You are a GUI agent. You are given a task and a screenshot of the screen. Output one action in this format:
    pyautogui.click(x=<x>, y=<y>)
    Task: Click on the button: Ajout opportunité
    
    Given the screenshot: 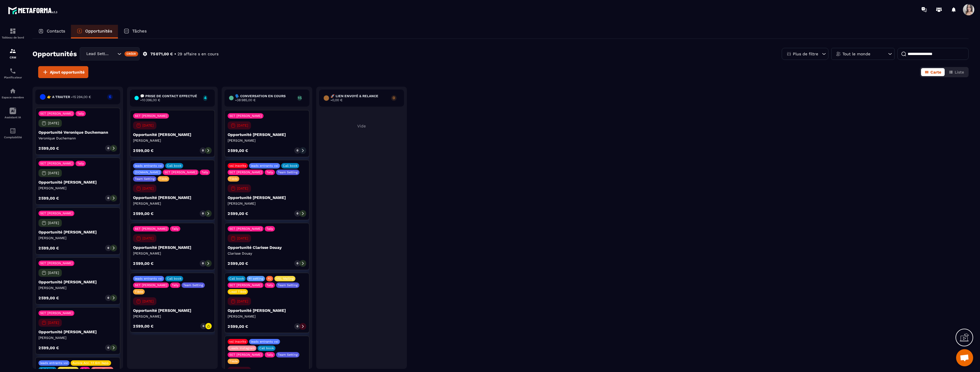 What is the action you would take?
    pyautogui.click(x=63, y=72)
    